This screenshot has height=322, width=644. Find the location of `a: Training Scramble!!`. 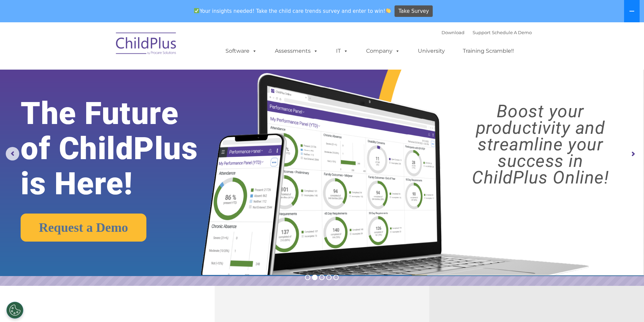

a: Training Scramble!! is located at coordinates (488, 51).